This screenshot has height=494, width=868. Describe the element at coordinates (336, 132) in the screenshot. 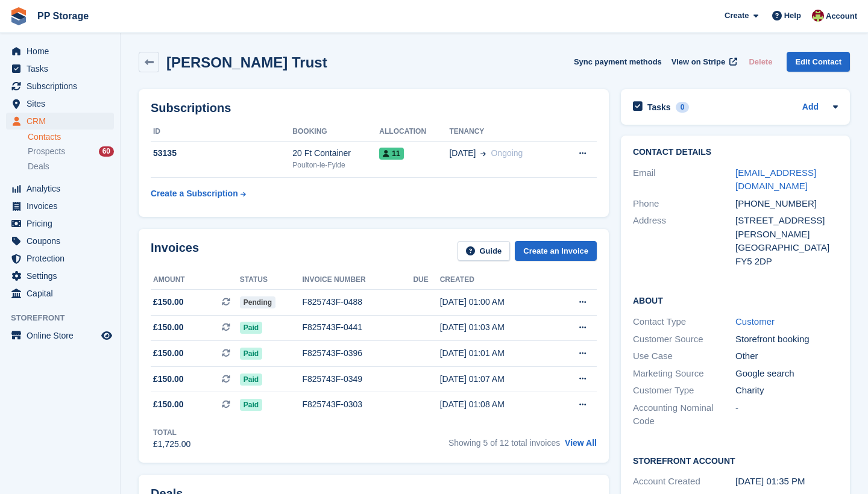

I see `th: Booking` at that location.